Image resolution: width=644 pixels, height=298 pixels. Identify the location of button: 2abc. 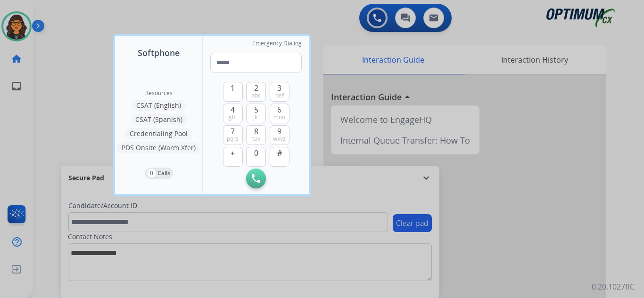
(256, 92).